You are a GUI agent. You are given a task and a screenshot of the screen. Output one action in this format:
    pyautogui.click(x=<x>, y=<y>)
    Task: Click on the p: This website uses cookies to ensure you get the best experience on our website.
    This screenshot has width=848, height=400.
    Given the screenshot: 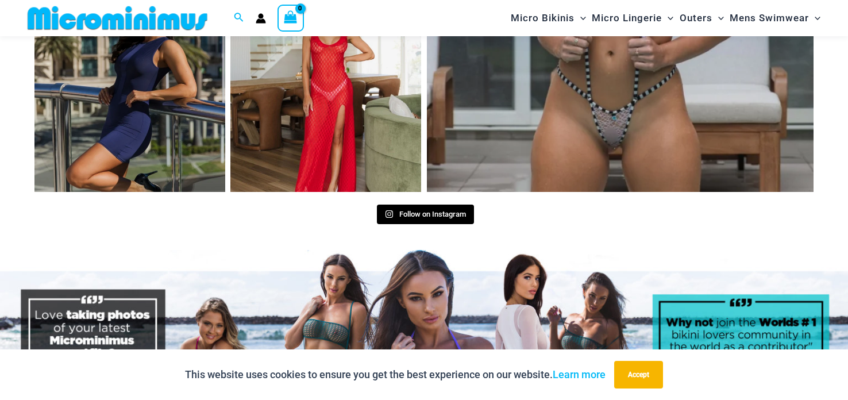 What is the action you would take?
    pyautogui.click(x=395, y=375)
    